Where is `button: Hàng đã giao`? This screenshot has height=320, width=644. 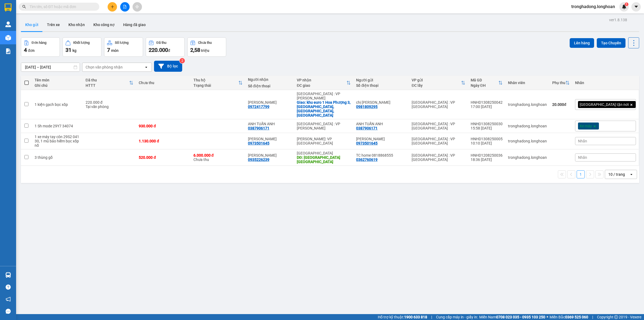 button: Hàng đã giao is located at coordinates (134, 25).